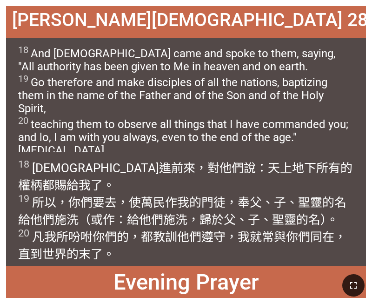 The image size is (372, 304). Describe the element at coordinates (185, 211) in the screenshot. I see `wg3004: ：天` at that location.